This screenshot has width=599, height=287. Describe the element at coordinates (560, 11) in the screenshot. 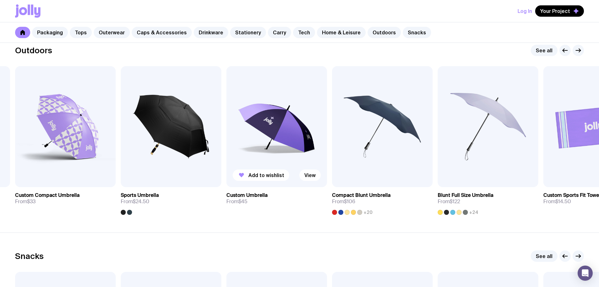

I see `button: Your Project` at that location.